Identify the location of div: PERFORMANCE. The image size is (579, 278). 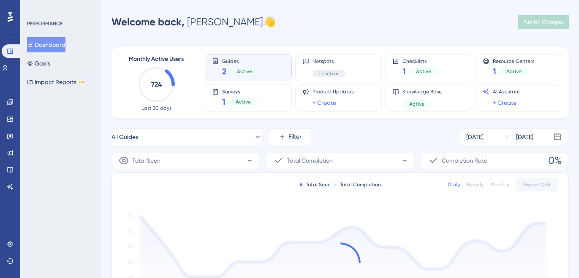
(45, 24).